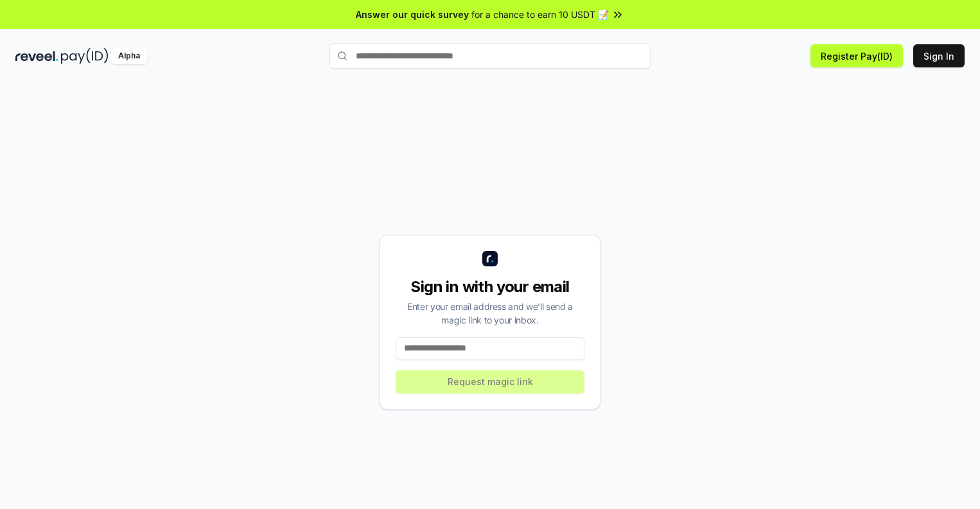 This screenshot has width=980, height=509. What do you see at coordinates (490, 259) in the screenshot?
I see `img: logo_small` at bounding box center [490, 259].